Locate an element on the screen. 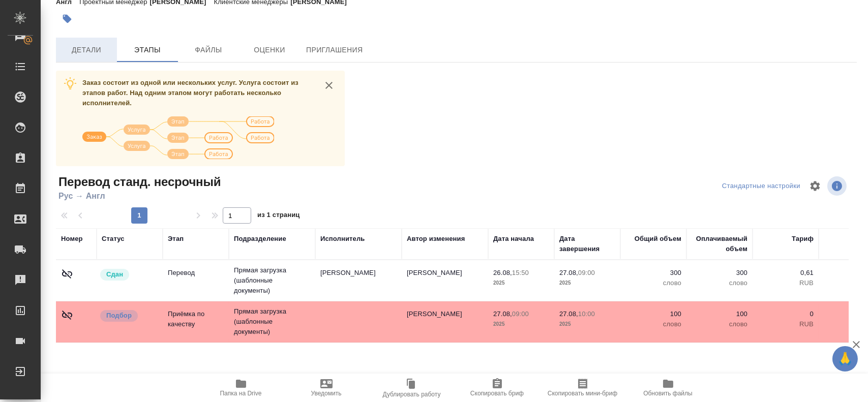 Image resolution: width=868 pixels, height=402 pixels. button: Скопировать мини-бриф is located at coordinates (583, 388).